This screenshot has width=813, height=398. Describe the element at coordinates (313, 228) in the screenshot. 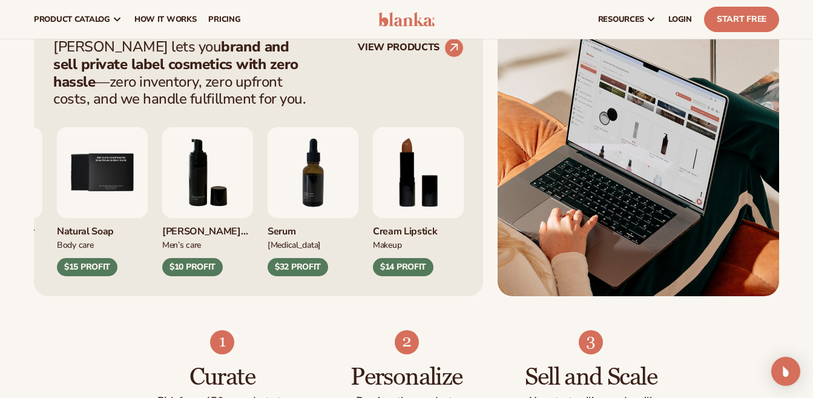

I see `div: Serum` at that location.